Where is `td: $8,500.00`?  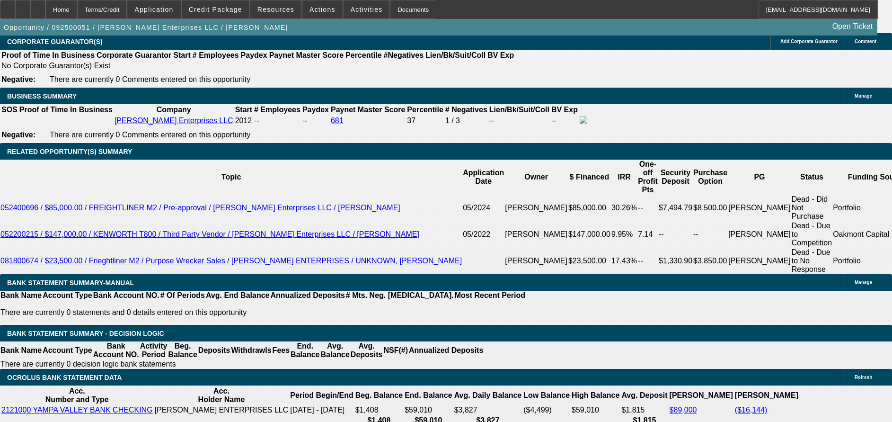 td: $8,500.00 is located at coordinates (710, 208).